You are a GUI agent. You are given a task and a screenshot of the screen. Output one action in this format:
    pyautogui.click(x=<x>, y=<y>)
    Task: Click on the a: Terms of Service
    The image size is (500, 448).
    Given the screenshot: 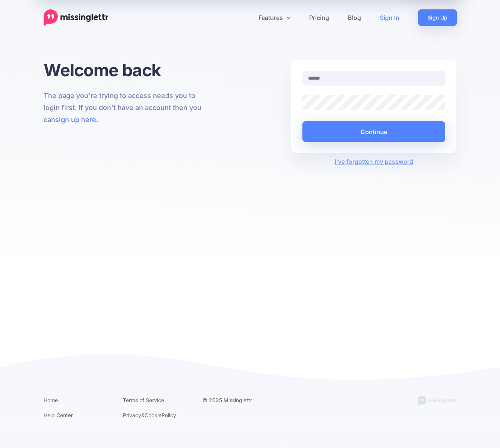 What is the action you would take?
    pyautogui.click(x=144, y=400)
    